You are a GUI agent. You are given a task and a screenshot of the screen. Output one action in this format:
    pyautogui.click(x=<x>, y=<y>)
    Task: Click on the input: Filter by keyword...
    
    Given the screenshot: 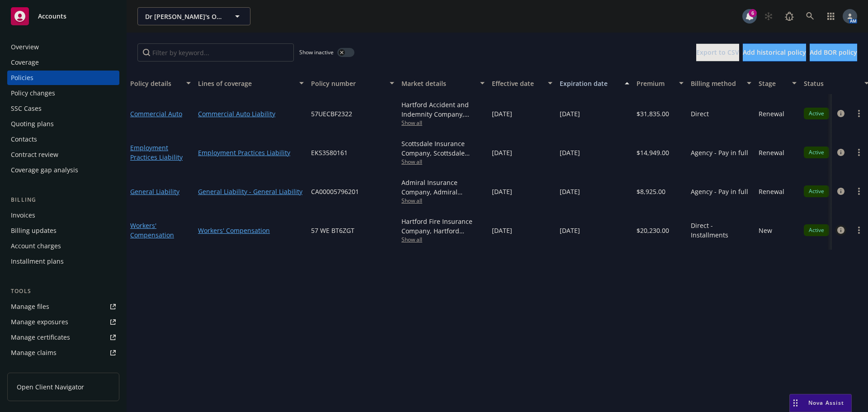 What is the action you would take?
    pyautogui.click(x=216, y=53)
    